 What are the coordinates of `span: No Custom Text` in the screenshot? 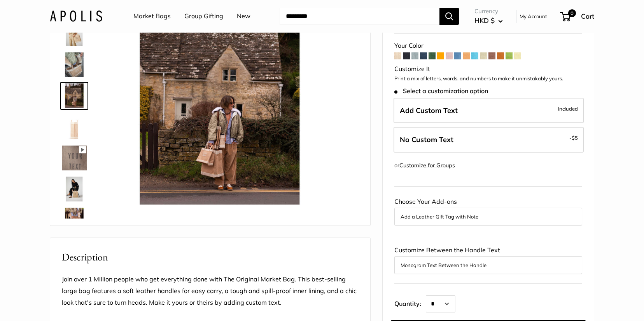 It's located at (426, 139).